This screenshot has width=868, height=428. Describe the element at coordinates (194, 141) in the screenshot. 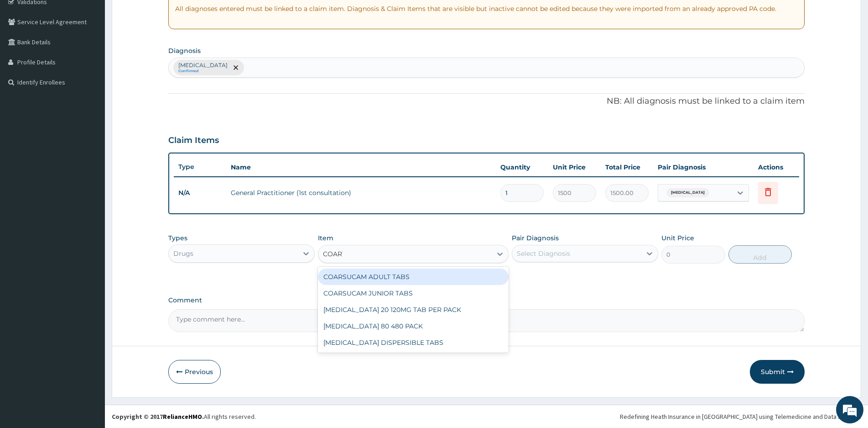

I see `h3: Claim Items` at that location.